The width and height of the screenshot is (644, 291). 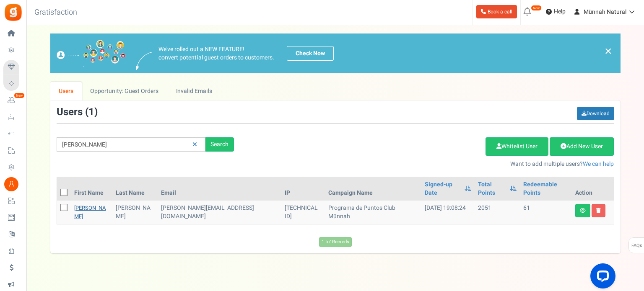 What do you see at coordinates (220, 145) in the screenshot?
I see `div: Search` at bounding box center [220, 145].